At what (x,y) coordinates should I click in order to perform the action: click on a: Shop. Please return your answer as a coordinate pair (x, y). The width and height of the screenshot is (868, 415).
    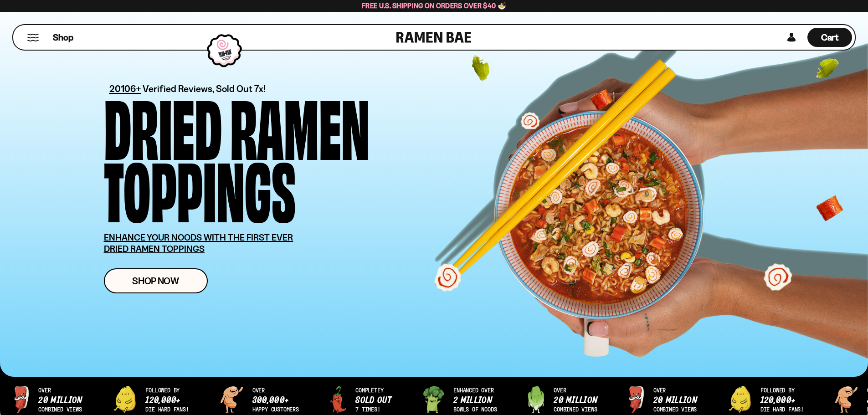
    Looking at the image, I should click on (63, 37).